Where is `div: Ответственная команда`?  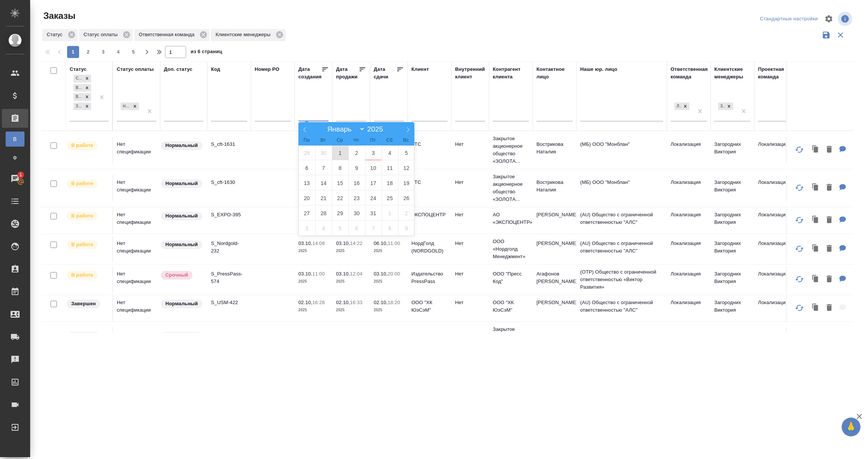
div: Ответственная команда is located at coordinates (172, 35).